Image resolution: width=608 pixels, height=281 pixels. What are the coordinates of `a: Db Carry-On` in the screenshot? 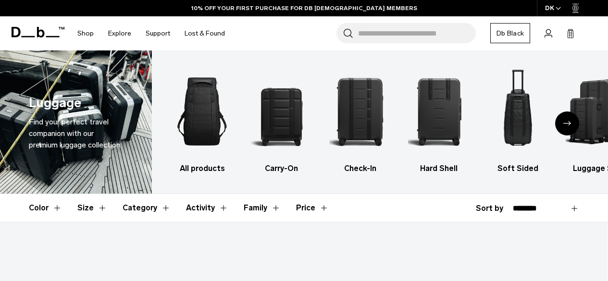 It's located at (280, 120).